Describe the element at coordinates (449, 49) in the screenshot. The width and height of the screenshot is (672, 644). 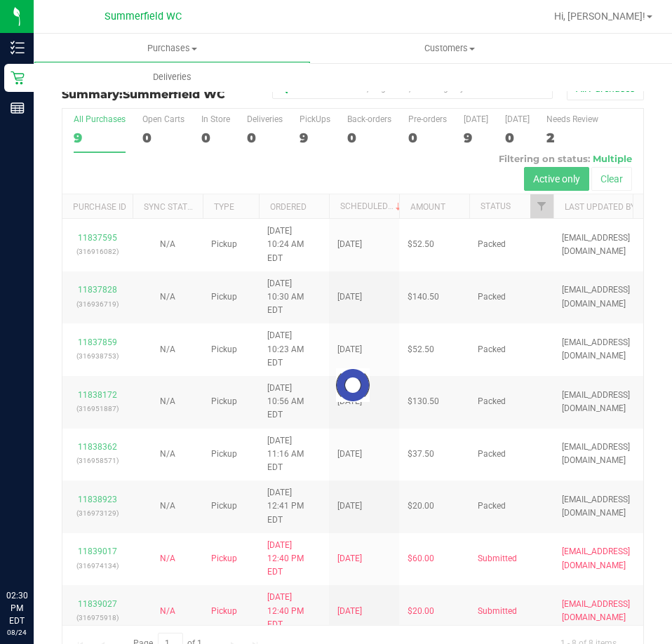
I see `a: Customers` at that location.